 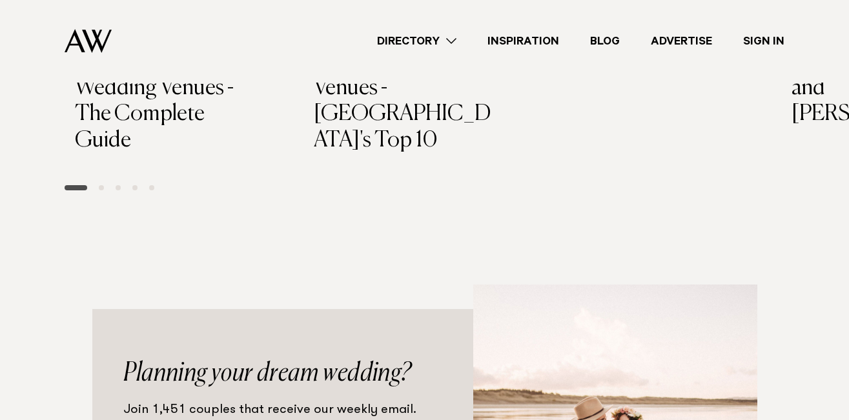 What do you see at coordinates (283, 374) in the screenshot?
I see `h2: Planning your dream wedding?` at bounding box center [283, 374].